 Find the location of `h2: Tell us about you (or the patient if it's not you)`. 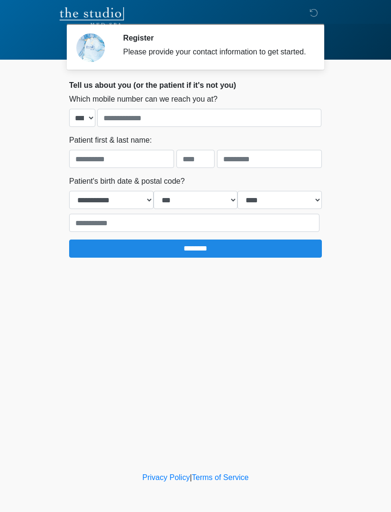

h2: Tell us about you (or the patient if it's not you) is located at coordinates (196, 85).